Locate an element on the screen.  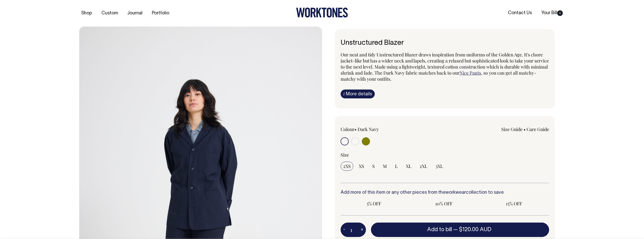
a: Your Bill0 is located at coordinates (552, 13).